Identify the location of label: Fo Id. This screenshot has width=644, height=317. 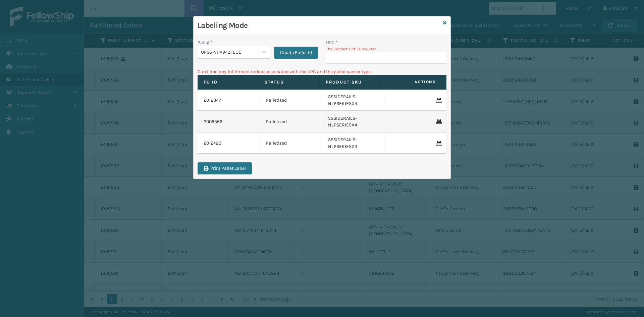
(228, 82).